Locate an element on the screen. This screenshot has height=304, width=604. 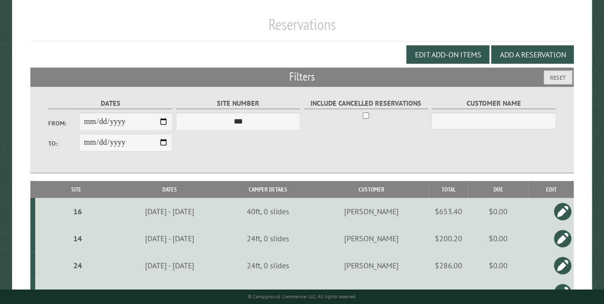
td: $286.00 is located at coordinates (448, 265).